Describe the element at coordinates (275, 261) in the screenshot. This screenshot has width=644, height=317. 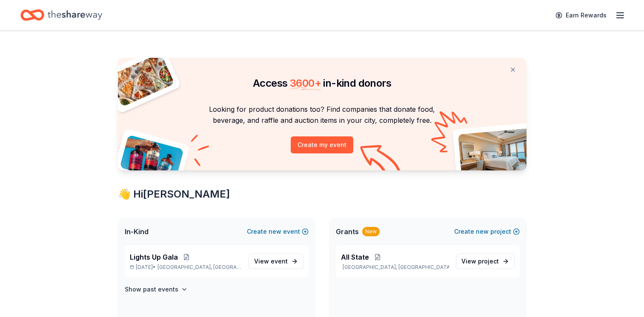
I see `a: View event` at that location.